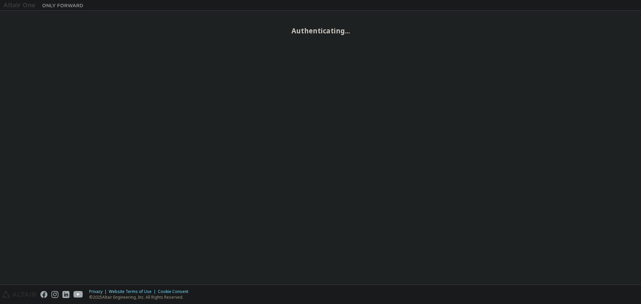  What do you see at coordinates (133, 292) in the screenshot?
I see `div: Website Terms of Use` at bounding box center [133, 292].